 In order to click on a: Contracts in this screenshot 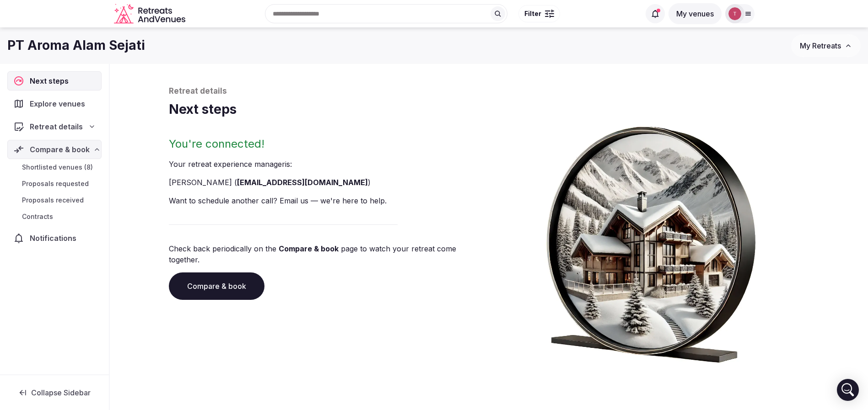, I will do `click(54, 217)`.